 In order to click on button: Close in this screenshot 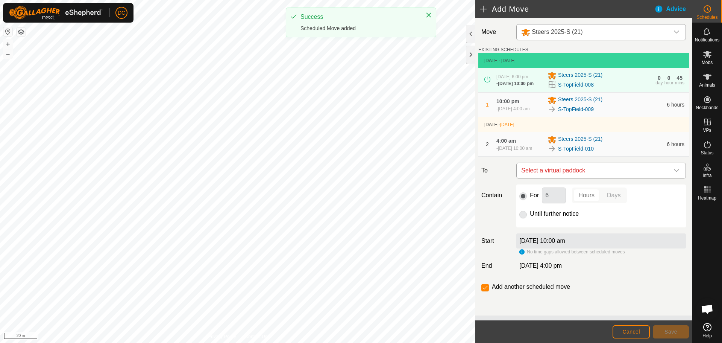, I will do `click(429, 15)`.